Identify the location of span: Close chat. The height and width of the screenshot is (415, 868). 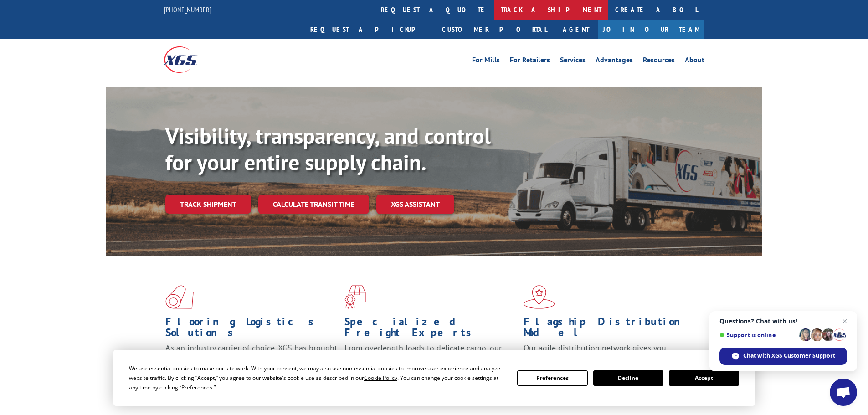
(845, 321).